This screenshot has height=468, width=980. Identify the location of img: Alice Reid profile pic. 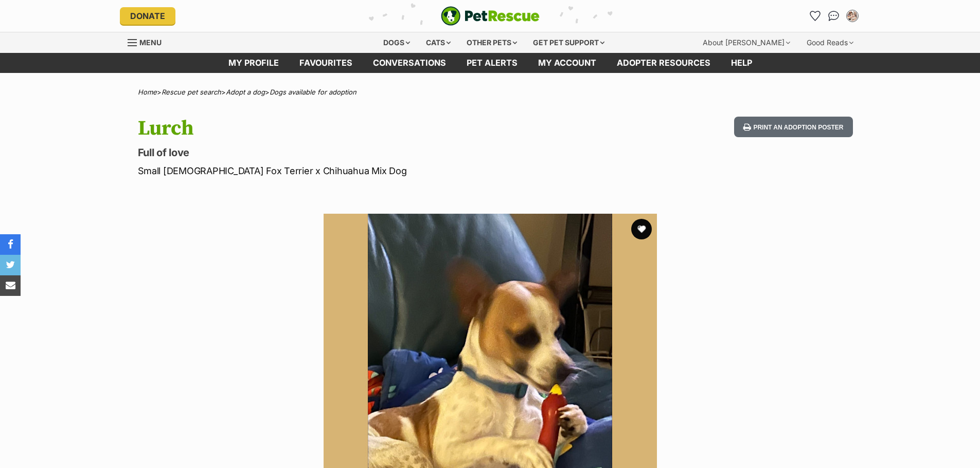
(852, 16).